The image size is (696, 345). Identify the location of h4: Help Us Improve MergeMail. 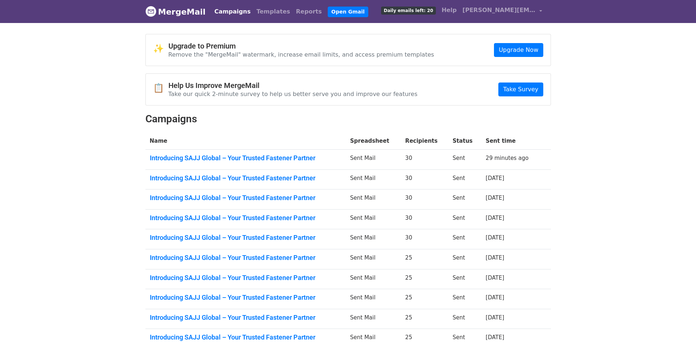
(293, 85).